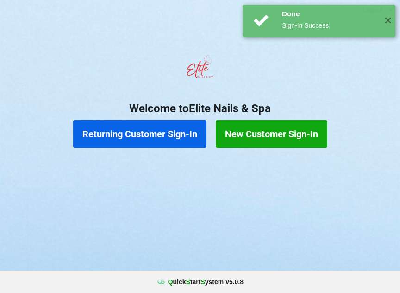 The height and width of the screenshot is (293, 400). I want to click on button: New Customer Sign-In, so click(272, 134).